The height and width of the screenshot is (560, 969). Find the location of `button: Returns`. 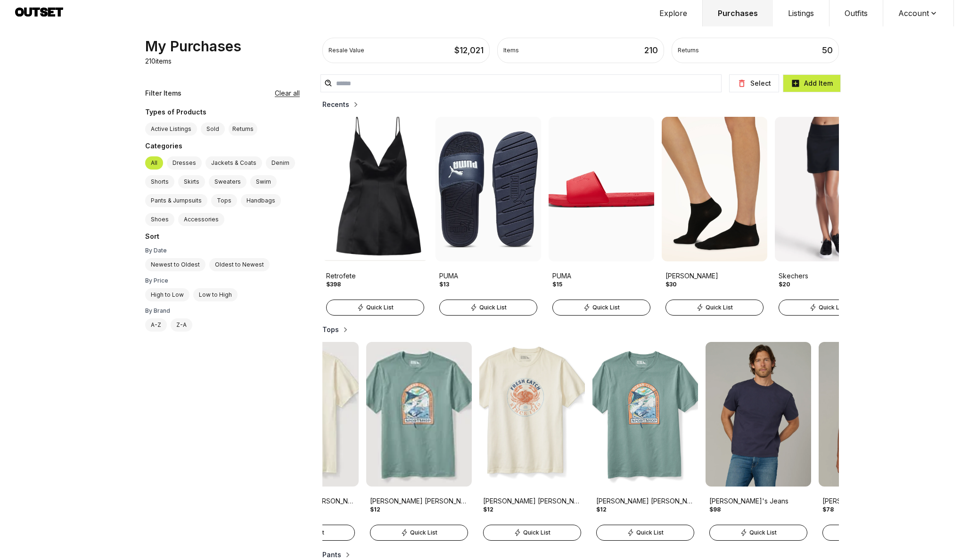

button: Returns is located at coordinates (243, 129).